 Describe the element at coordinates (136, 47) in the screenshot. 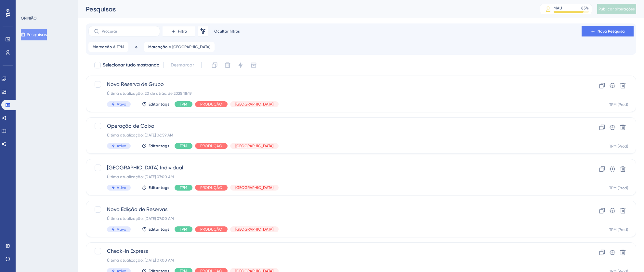

I see `font: e` at that location.